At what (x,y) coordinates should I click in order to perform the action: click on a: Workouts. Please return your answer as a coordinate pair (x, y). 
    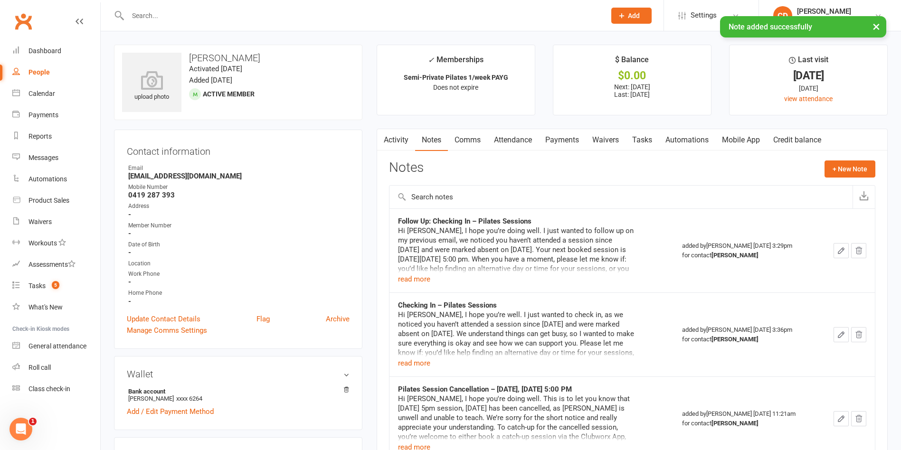
    Looking at the image, I should click on (56, 243).